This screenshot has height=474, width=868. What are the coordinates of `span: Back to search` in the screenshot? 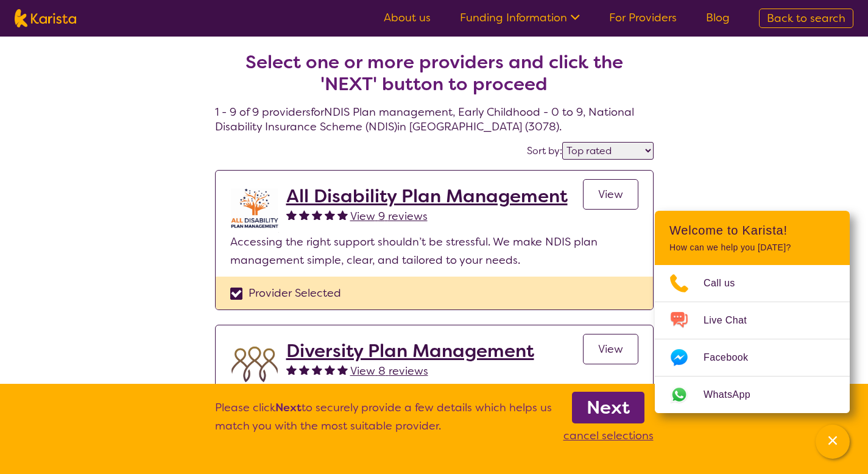 It's located at (806, 18).